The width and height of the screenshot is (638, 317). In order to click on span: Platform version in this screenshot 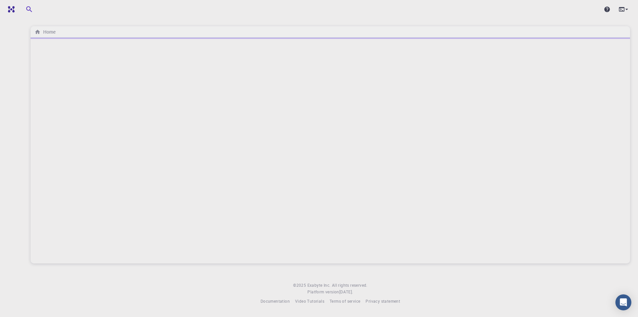, I will do `click(323, 292)`.